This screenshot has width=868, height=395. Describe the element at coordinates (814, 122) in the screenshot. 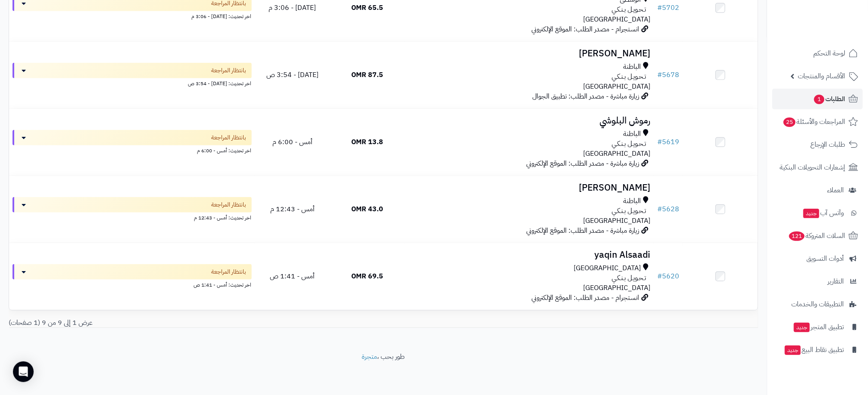

I see `span: المراجعات والأسئلة` at that location.